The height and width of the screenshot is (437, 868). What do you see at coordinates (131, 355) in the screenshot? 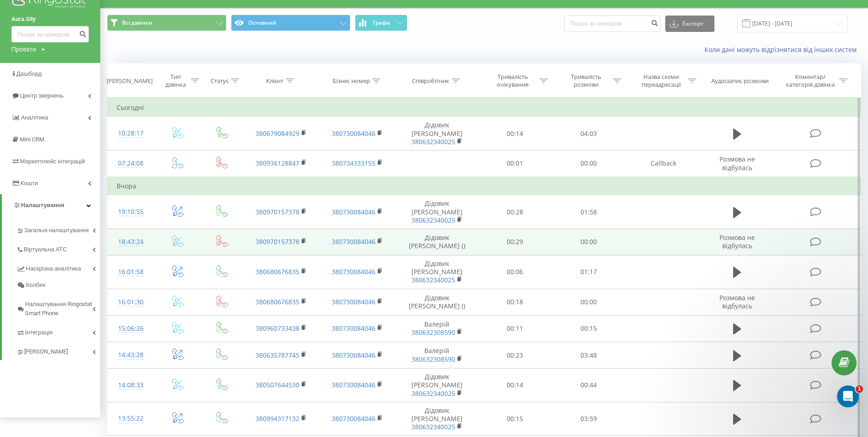
I see `div: 14:43:28` at bounding box center [131, 355].